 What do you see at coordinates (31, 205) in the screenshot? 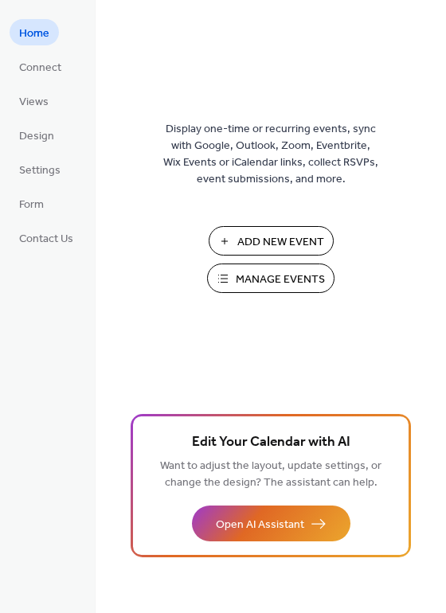
I see `span: Form` at bounding box center [31, 205].